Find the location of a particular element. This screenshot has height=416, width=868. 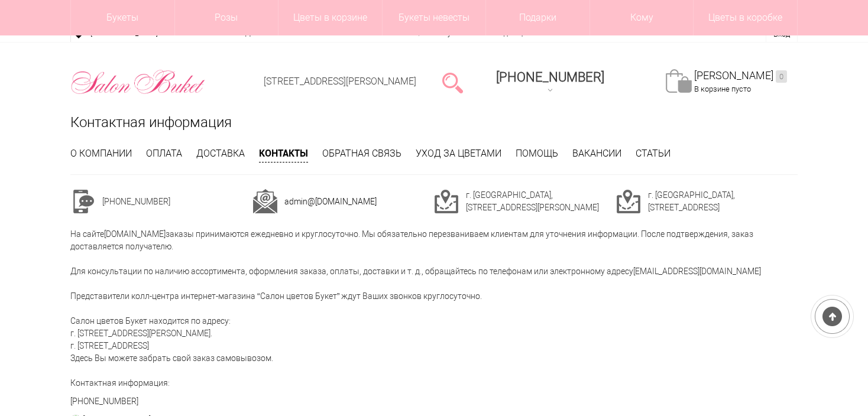

a: Оплата is located at coordinates (164, 153).